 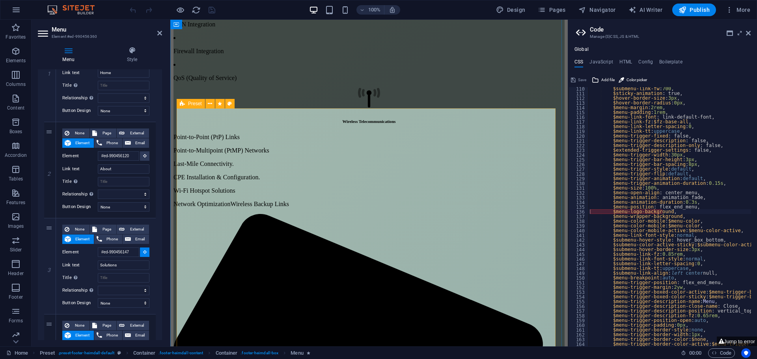 I want to click on div: 147, so click(x=579, y=264).